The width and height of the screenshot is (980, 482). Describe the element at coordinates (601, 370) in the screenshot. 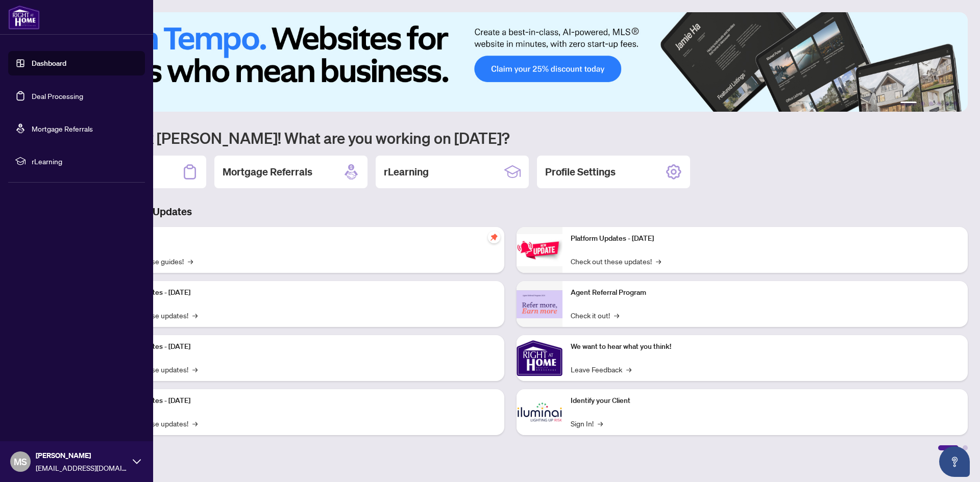

I see `a: Leave Feedback→` at that location.